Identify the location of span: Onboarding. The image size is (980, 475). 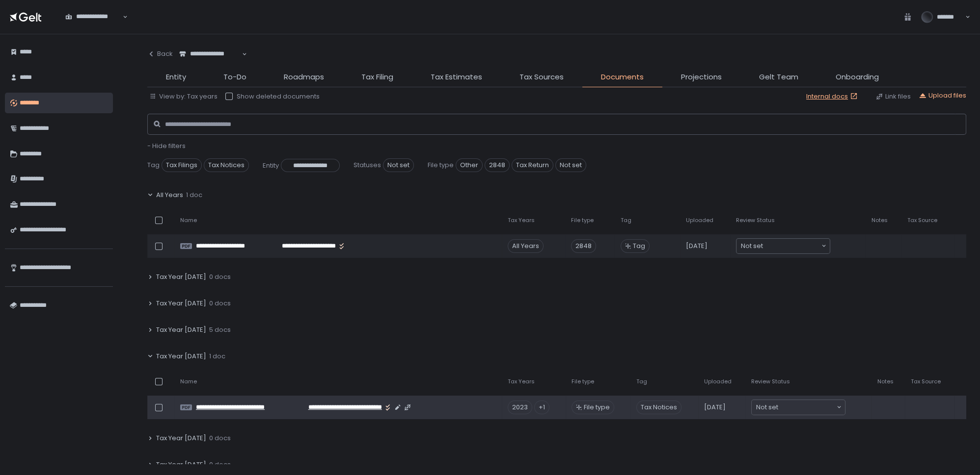
(857, 77).